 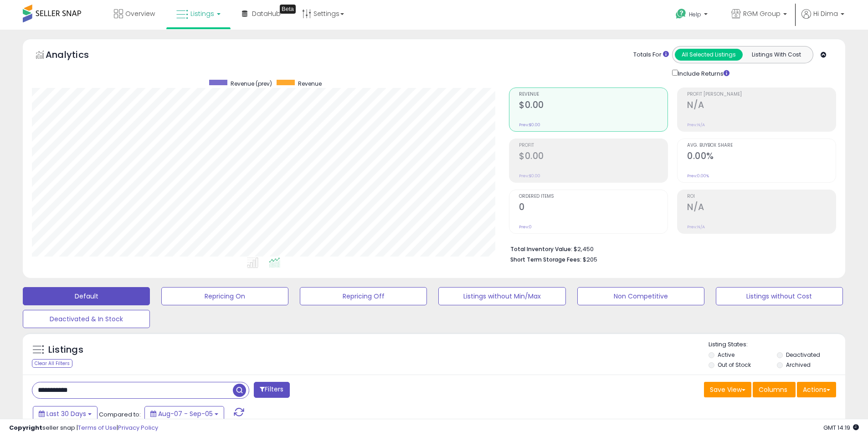 I want to click on button: Listings With Cost, so click(x=776, y=55).